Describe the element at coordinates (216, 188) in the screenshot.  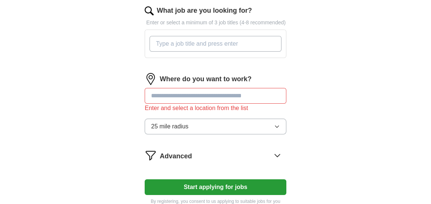
I see `button: Start applying for jobs` at that location.